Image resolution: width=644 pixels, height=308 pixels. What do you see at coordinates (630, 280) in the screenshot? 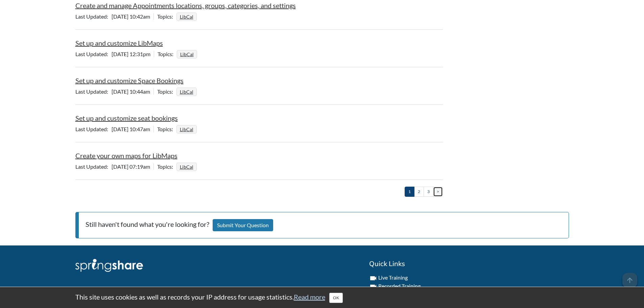
I see `span: arrow_upward` at bounding box center [630, 280].